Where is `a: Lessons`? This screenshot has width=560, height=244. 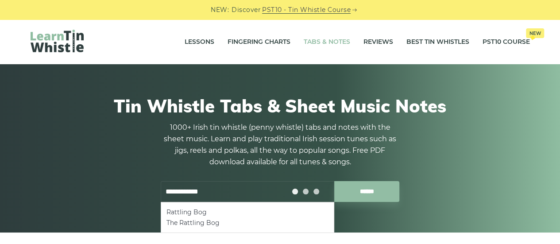 a: Lessons is located at coordinates (199, 42).